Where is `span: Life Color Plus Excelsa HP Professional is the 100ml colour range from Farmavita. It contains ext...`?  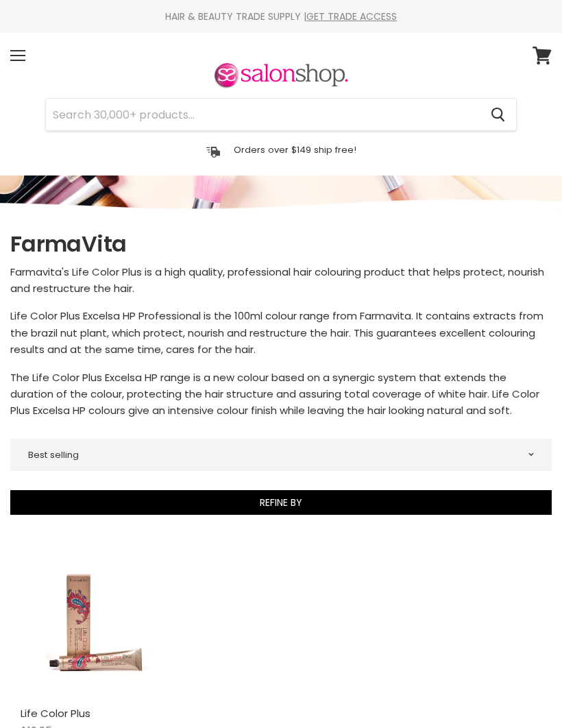 span: Life Color Plus Excelsa HP Professional is the 100ml colour range from Farmavita. It contains ext... is located at coordinates (277, 332).